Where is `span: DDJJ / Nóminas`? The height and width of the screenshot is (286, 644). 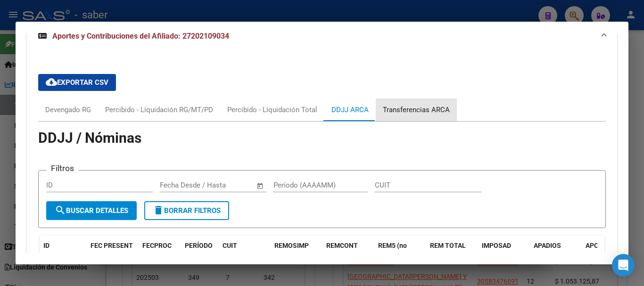 span: DDJJ / Nóminas is located at coordinates (90, 138).